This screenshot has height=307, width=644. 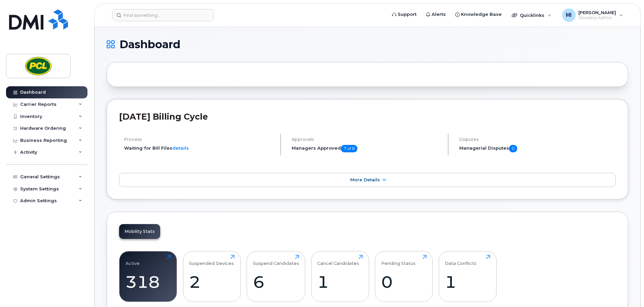 I want to click on div: Active, so click(x=132, y=260).